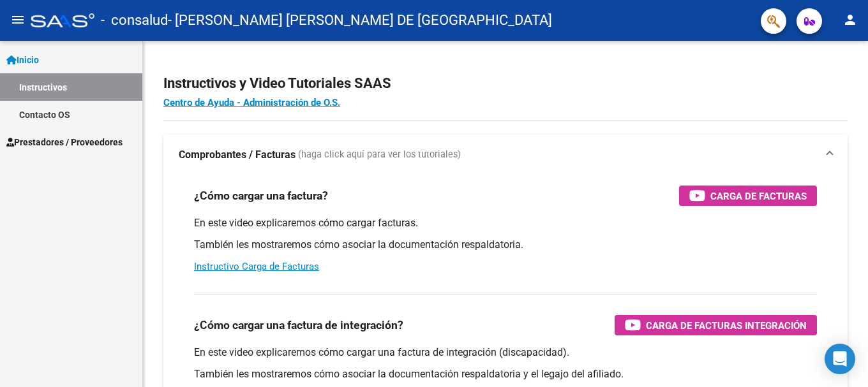 The image size is (868, 387). What do you see at coordinates (134, 20) in the screenshot?
I see `span: - consalud` at bounding box center [134, 20].